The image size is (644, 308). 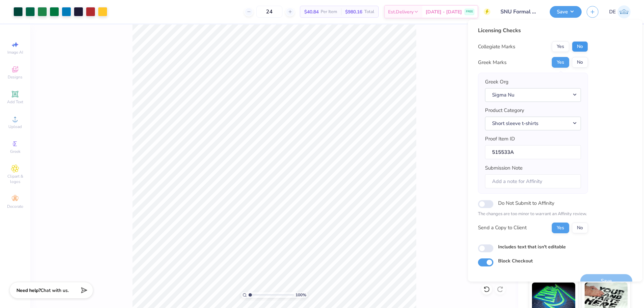 What do you see at coordinates (469, 12) in the screenshot?
I see `span: FREE` at bounding box center [469, 12].